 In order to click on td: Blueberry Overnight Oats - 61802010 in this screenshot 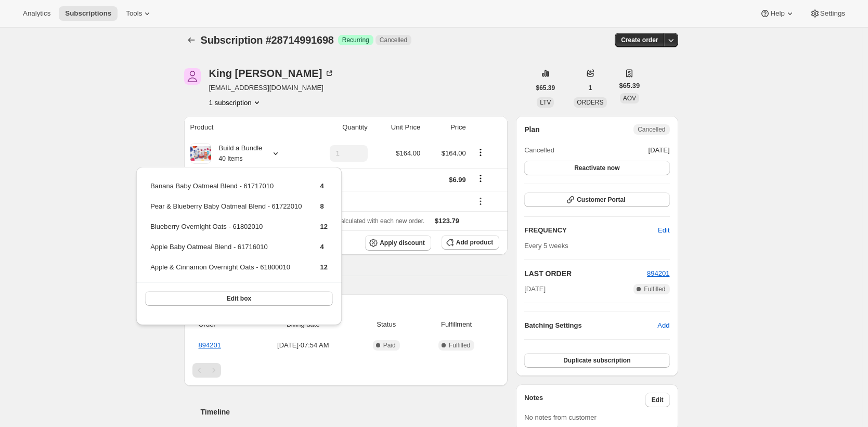, I will do `click(225, 230)`.